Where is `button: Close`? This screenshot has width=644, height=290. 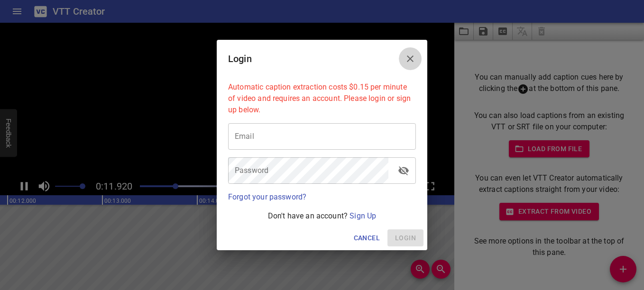 button: Close is located at coordinates (410, 59).